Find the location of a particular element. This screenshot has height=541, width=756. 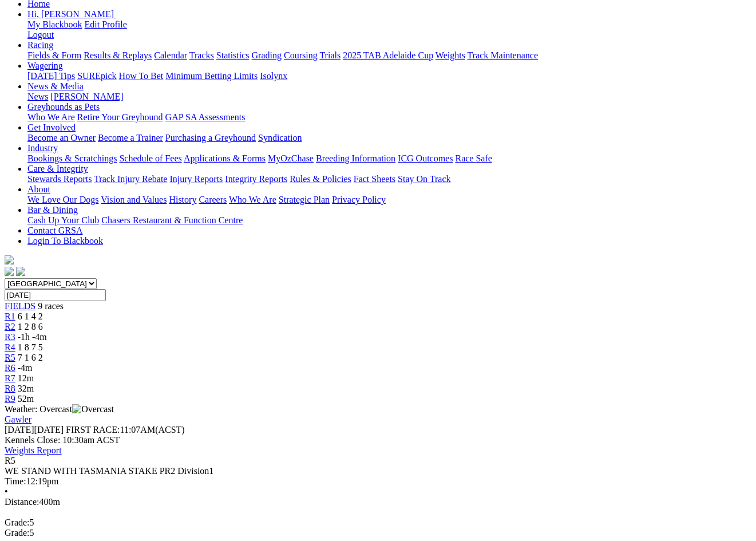

a: Stay On Track is located at coordinates (424, 179).